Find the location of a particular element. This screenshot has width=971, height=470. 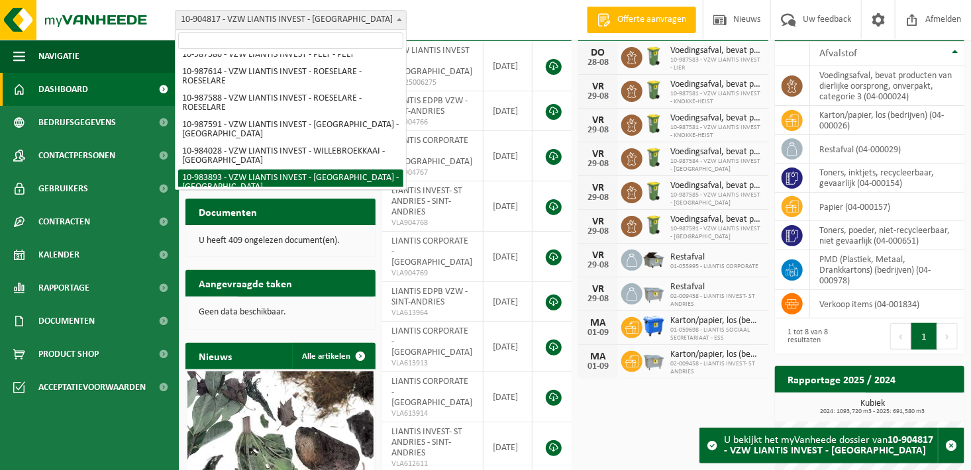

span: VLA613964 is located at coordinates (433, 313).